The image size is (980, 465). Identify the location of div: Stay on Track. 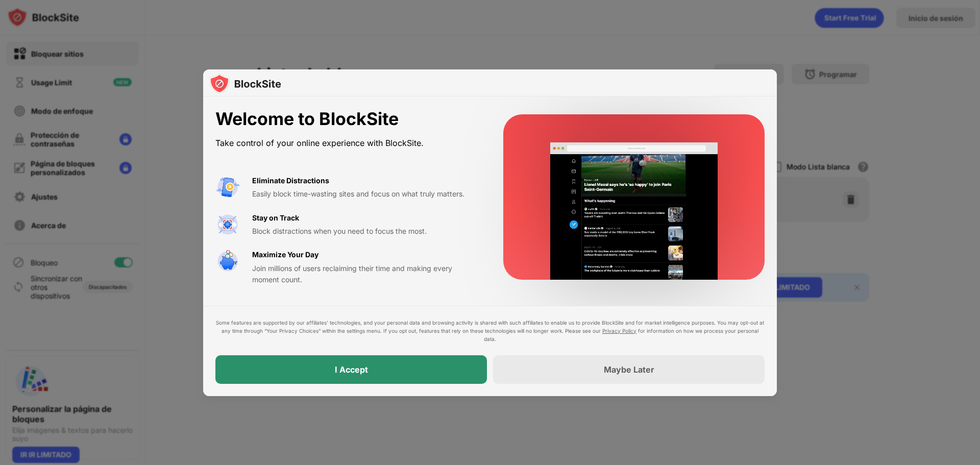
(276, 218).